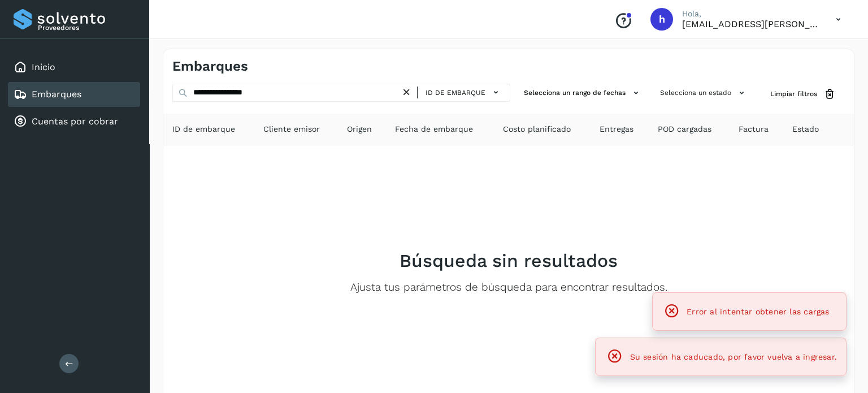 This screenshot has height=393, width=868. What do you see at coordinates (74, 122) in the screenshot?
I see `div: Cuentas por cobrar` at bounding box center [74, 122].